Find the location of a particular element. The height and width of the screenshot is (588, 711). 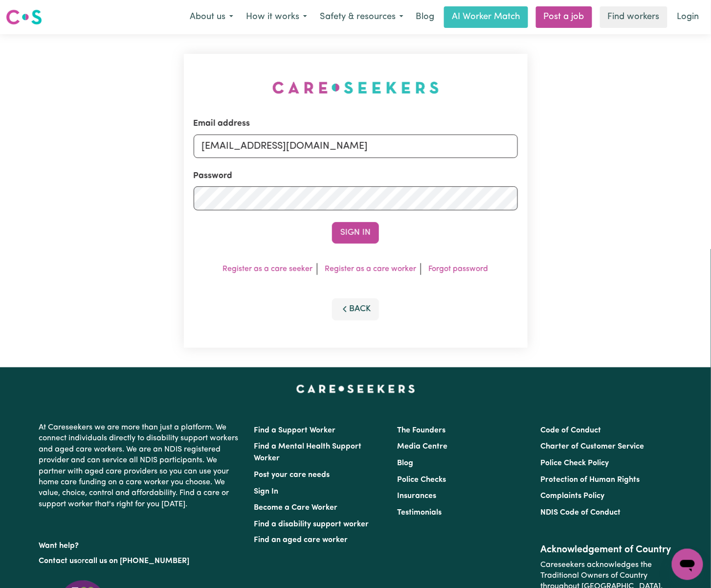

a: Find a Support Worker is located at coordinates (294, 431).